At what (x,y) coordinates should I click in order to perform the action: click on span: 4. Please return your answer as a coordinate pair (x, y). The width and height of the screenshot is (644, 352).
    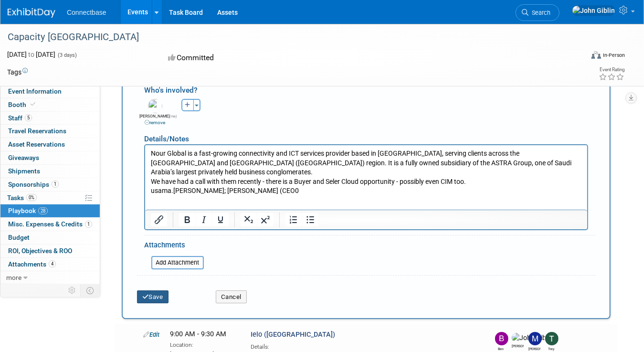
    Looking at the image, I should click on (52, 264).